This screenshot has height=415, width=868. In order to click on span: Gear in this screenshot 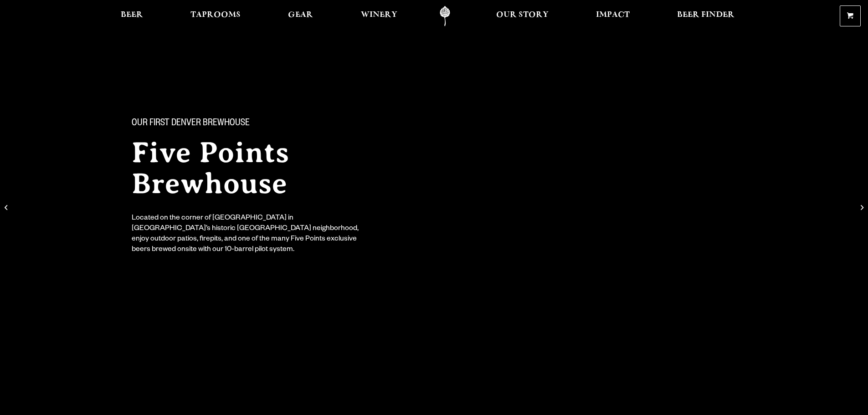, I will do `click(300, 15)`.